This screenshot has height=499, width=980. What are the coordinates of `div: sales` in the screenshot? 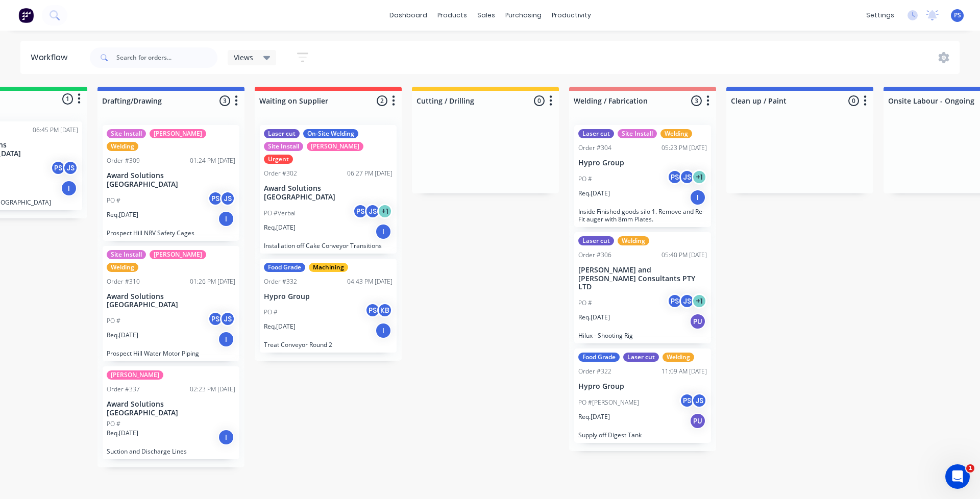 It's located at (486, 15).